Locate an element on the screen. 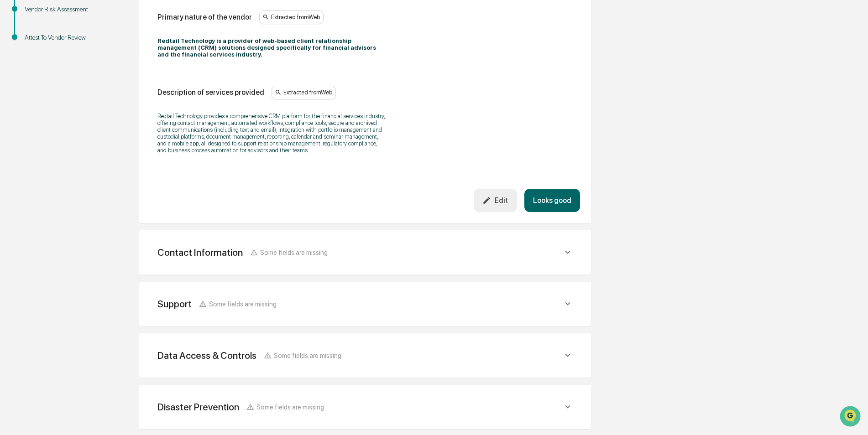 This screenshot has height=435, width=868. button: Looks good is located at coordinates (552, 200).